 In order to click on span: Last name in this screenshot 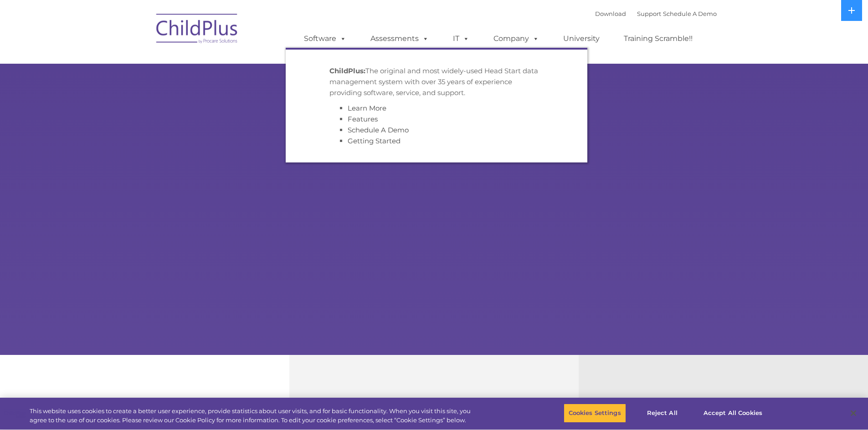, I will do `click(140, 64)`.